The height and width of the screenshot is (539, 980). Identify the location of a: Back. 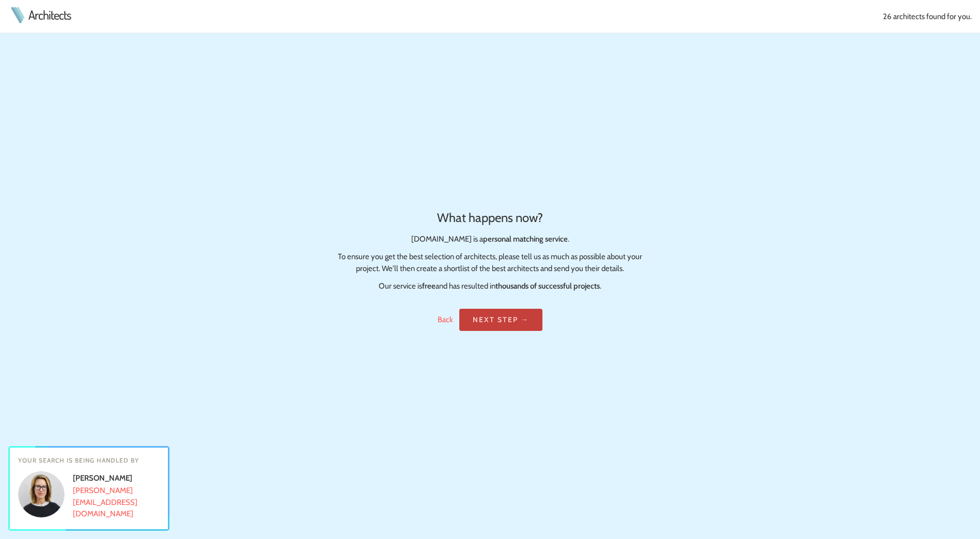
(446, 320).